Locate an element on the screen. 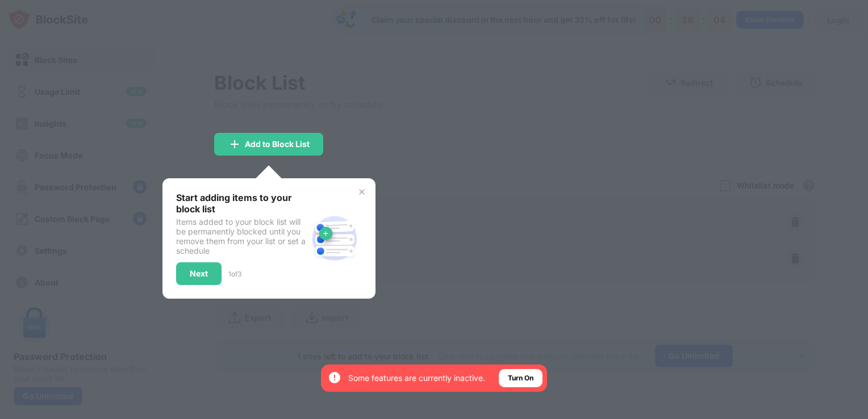 The width and height of the screenshot is (868, 419). div: Items added to your block list will be permanently blocked until you remove them from your list o... is located at coordinates (241, 236).